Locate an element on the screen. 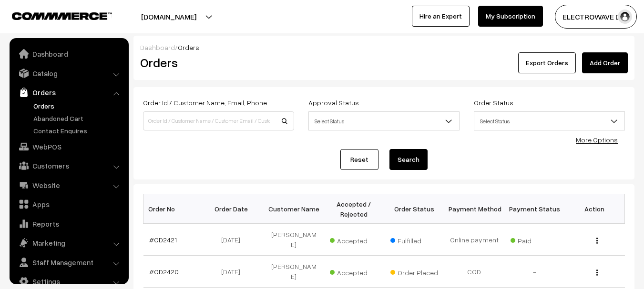 The width and height of the screenshot is (644, 289). img: COMMMERCE is located at coordinates (62, 16).